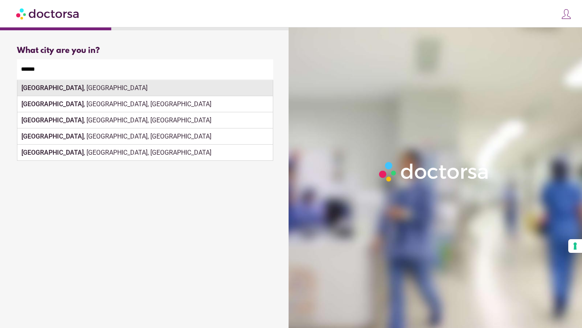  I want to click on button: Your consent preferences for tracking technologies, so click(575, 246).